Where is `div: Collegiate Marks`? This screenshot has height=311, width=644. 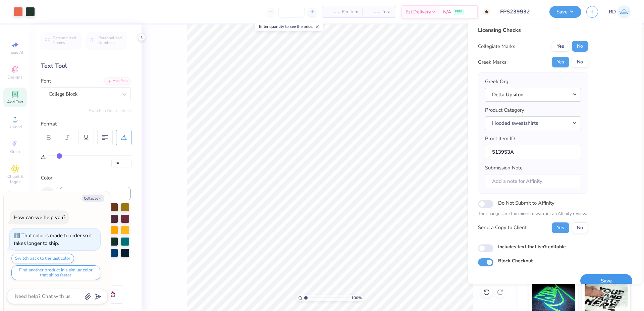
div: Collegiate Marks is located at coordinates (496, 46).